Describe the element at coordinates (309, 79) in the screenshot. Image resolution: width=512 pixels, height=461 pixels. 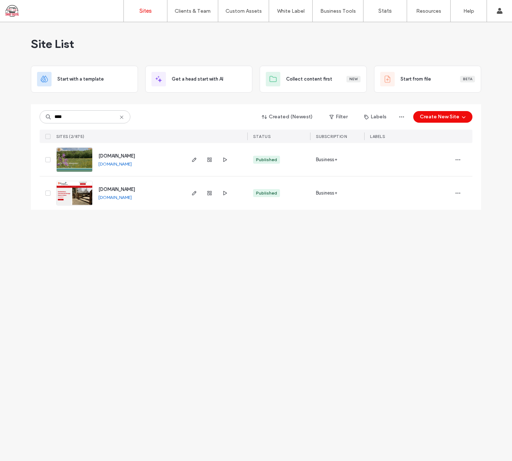
I see `span: Collect content first` at that location.